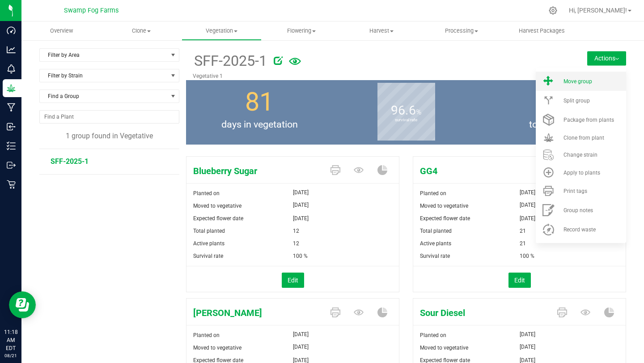 This screenshot has width=644, height=363. I want to click on span: total plants, so click(553, 125).